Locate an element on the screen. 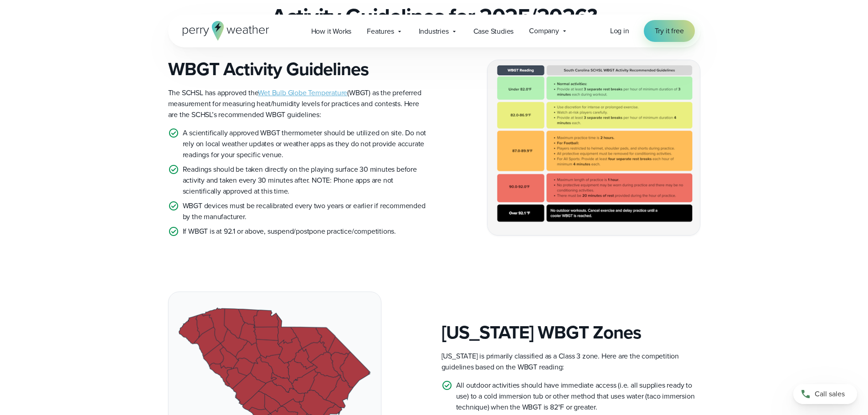 Image resolution: width=868 pixels, height=415 pixels. span: Industries is located at coordinates (433, 31).